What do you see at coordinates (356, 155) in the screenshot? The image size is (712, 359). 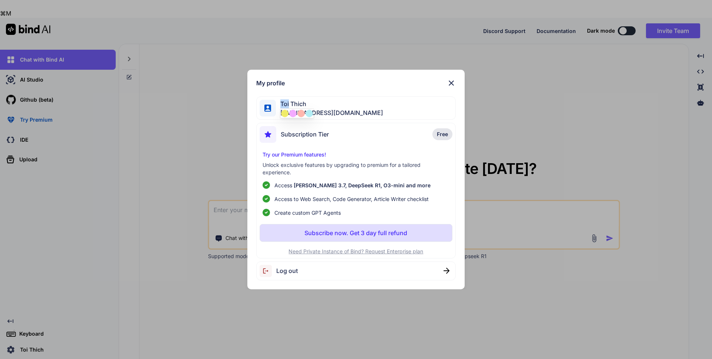 I see `p: Try our Premium features!` at bounding box center [356, 155].